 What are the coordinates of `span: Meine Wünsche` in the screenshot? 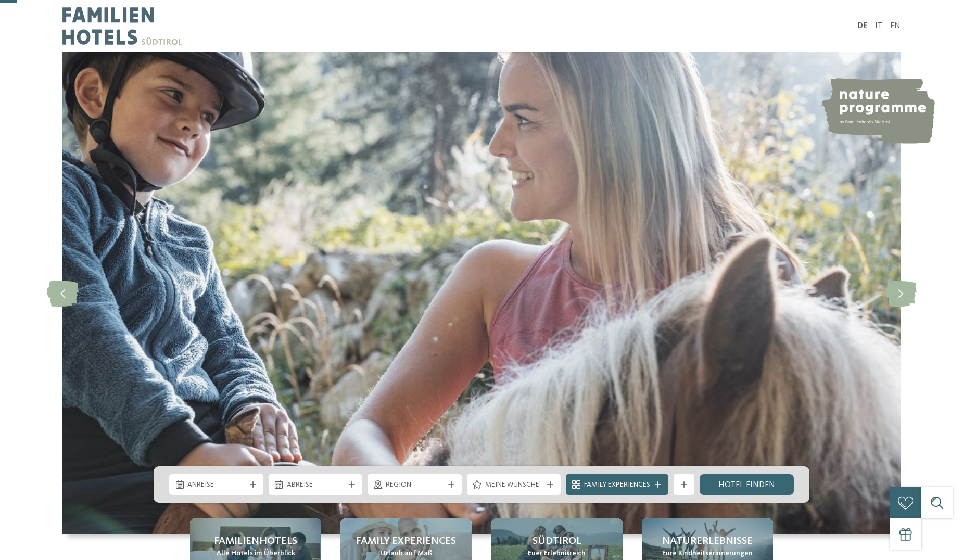 It's located at (514, 485).